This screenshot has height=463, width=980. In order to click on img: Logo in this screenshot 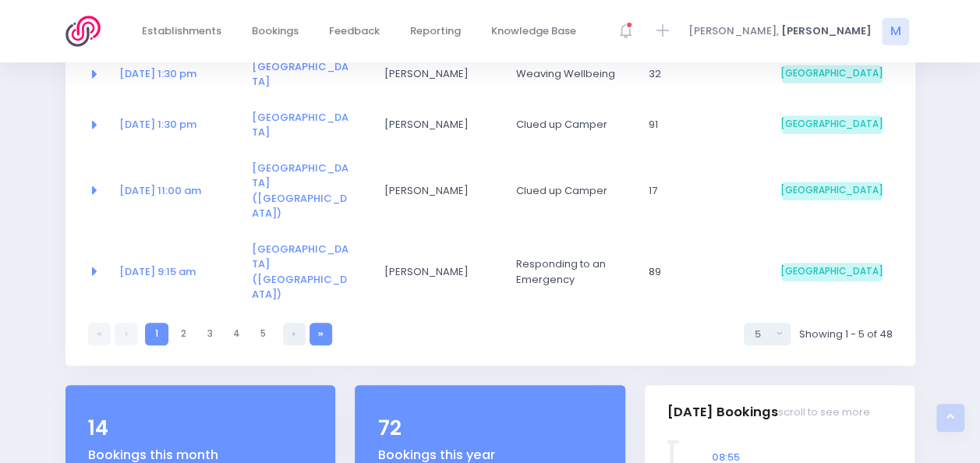, I will do `click(87, 31)`.